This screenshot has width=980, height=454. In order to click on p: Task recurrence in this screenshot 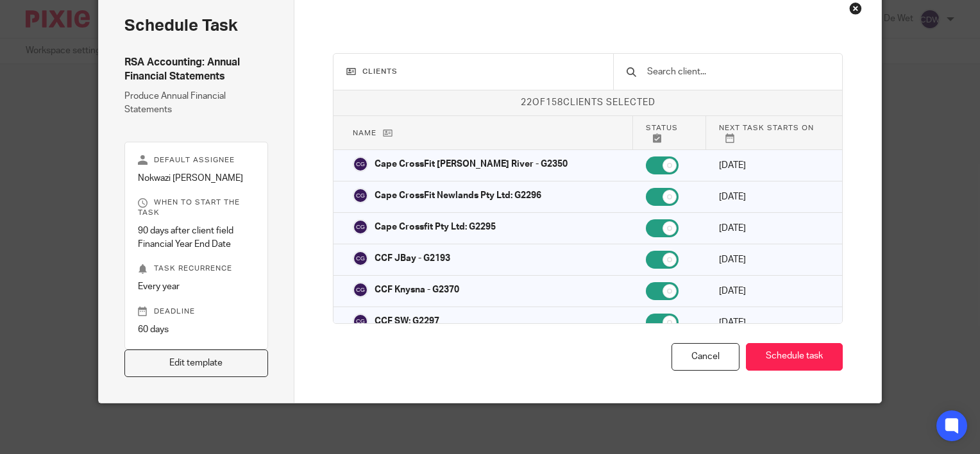, I will do `click(196, 268)`.